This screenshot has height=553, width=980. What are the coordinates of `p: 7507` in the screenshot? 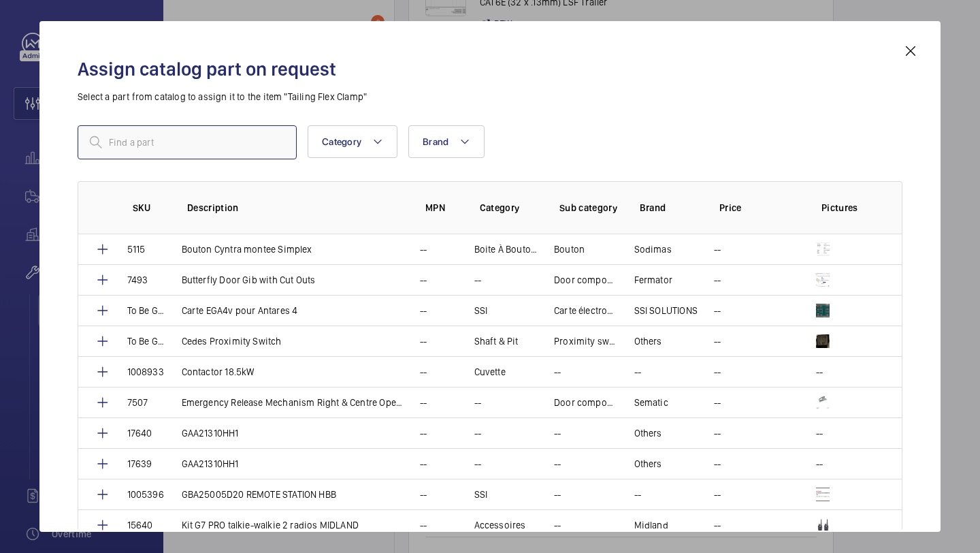 It's located at (138, 402).